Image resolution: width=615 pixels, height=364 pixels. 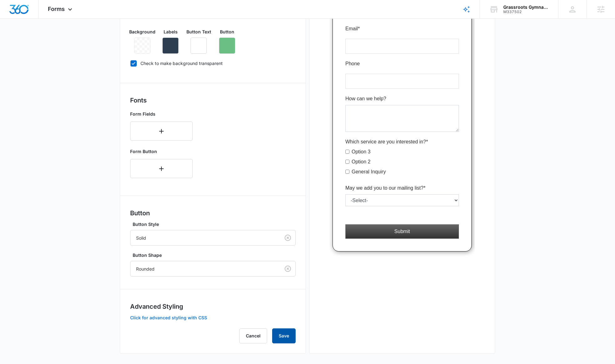 What do you see at coordinates (36, 124) in the screenshot?
I see `span: How can we help?` at bounding box center [36, 124].